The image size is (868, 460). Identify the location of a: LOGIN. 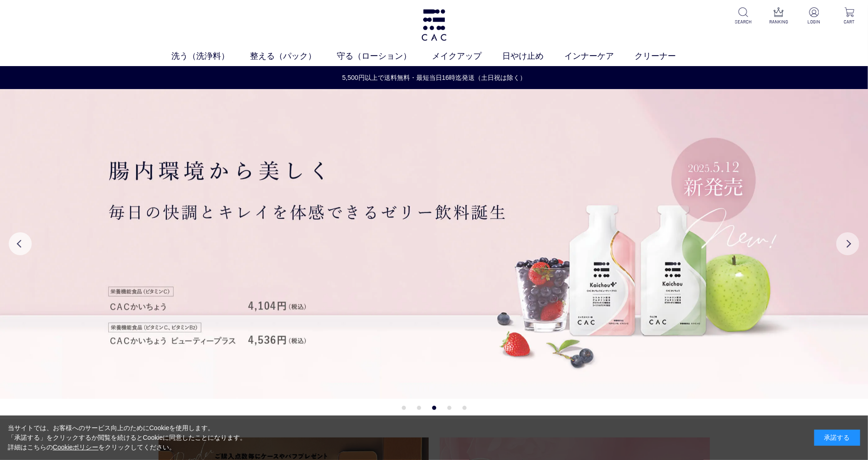
(814, 16).